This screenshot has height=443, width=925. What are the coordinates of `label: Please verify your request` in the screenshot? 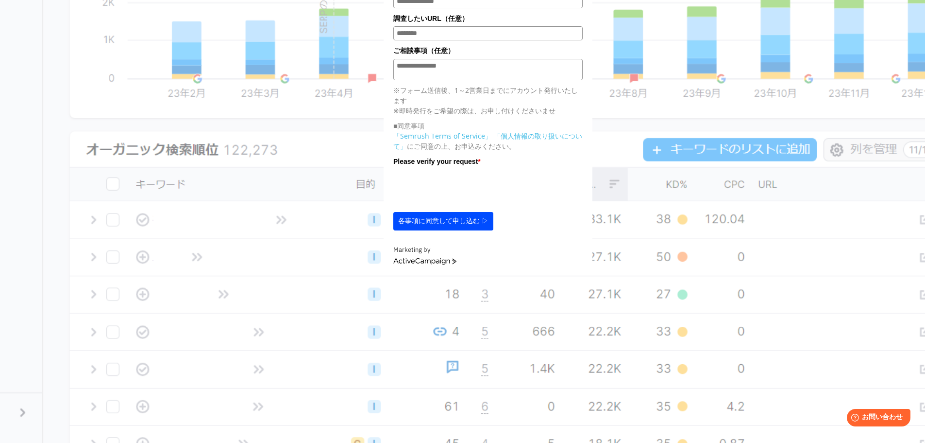 It's located at (488, 161).